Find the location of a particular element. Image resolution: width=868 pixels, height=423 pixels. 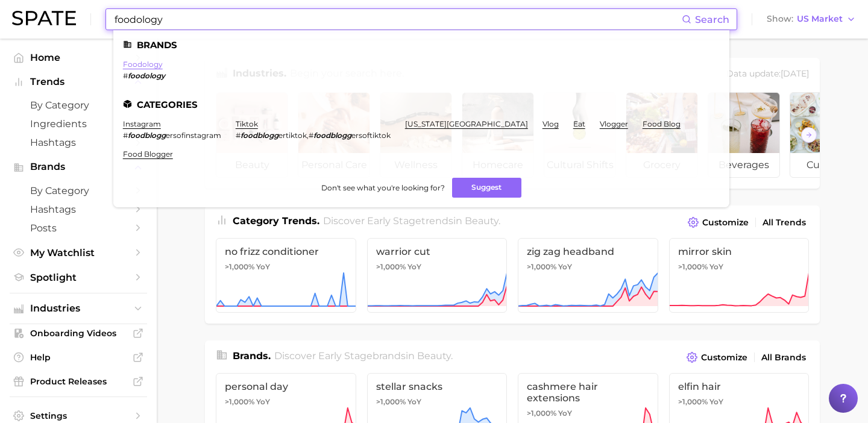

span: warrior cut is located at coordinates (437, 251).